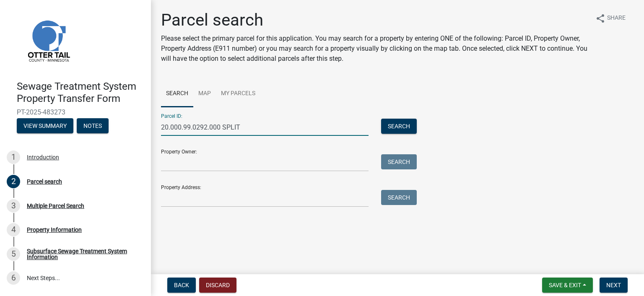 The height and width of the screenshot is (296, 644). What do you see at coordinates (614, 285) in the screenshot?
I see `button: Next` at bounding box center [614, 285].